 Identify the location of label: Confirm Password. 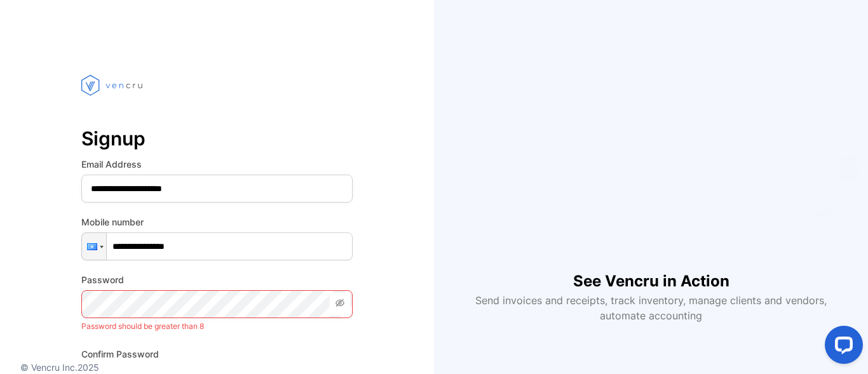
(216, 354).